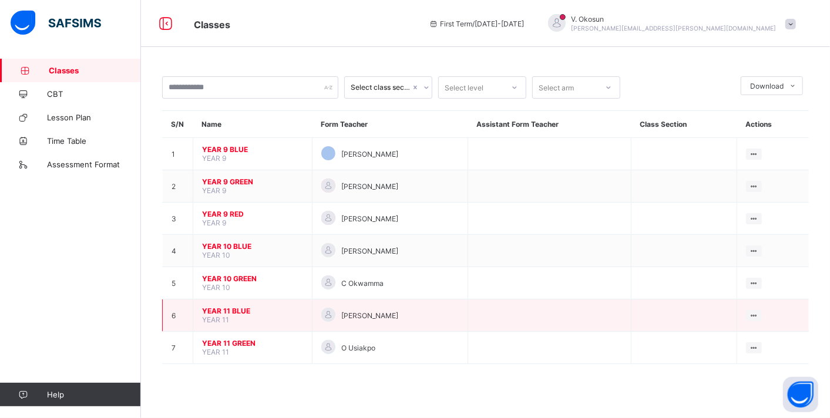 The image size is (830, 418). What do you see at coordinates (767, 86) in the screenshot?
I see `span: Download` at bounding box center [767, 86].